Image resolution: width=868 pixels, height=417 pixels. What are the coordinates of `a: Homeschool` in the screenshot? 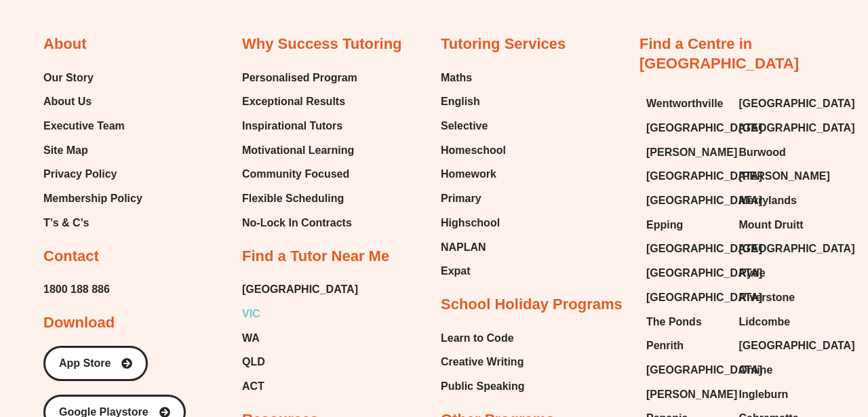 It's located at (473, 150).